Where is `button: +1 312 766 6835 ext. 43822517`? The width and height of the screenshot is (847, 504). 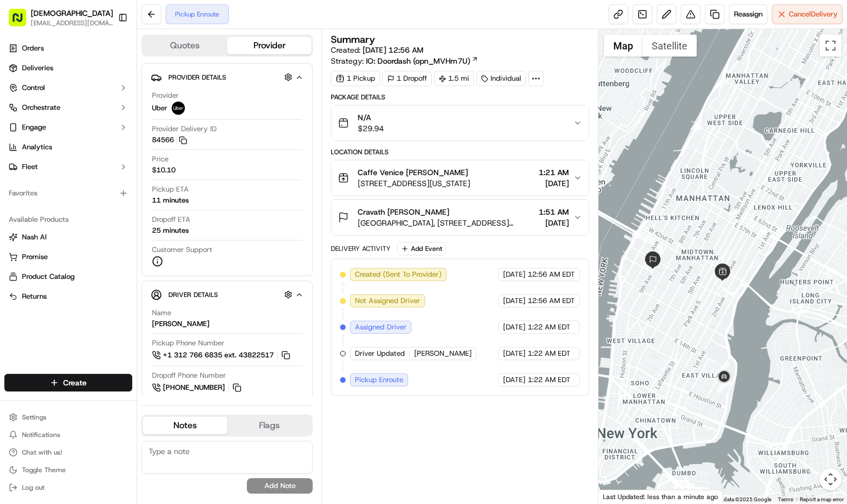 button: +1 312 766 6835 ext. 43822517 is located at coordinates (222, 355).